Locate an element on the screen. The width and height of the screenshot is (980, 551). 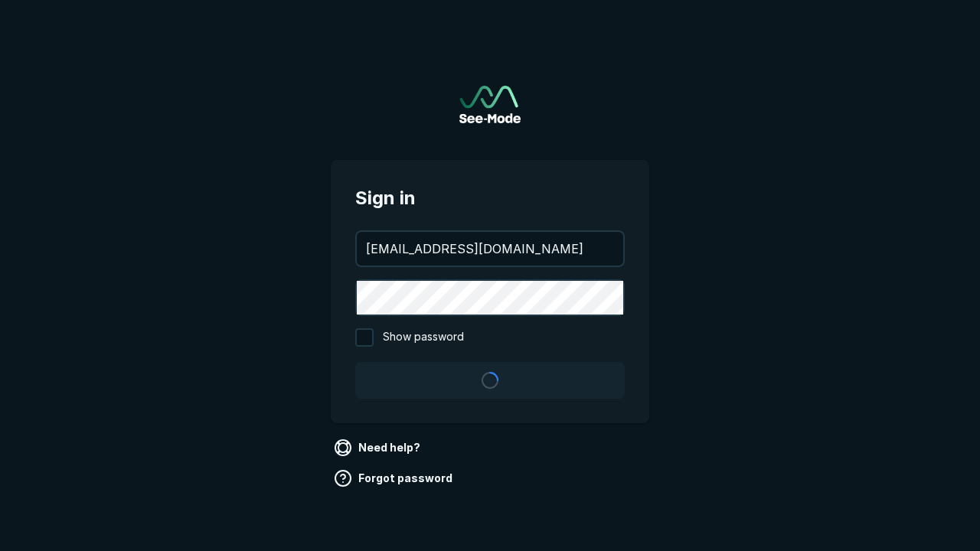
a: Need help? is located at coordinates (378, 448).